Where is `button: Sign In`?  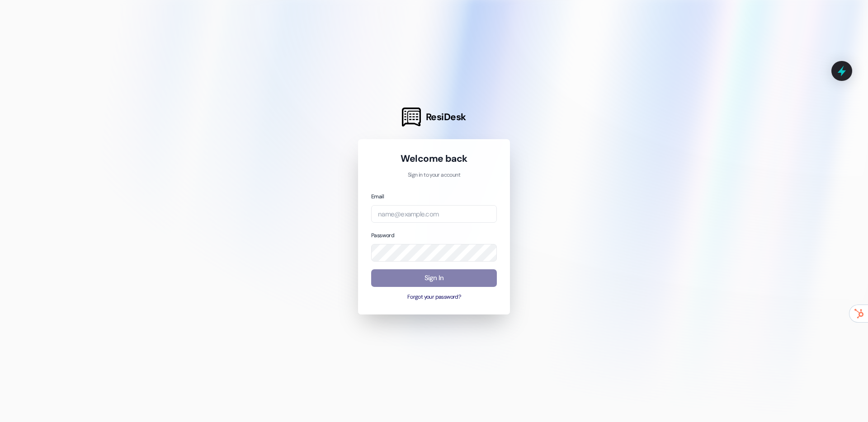 button: Sign In is located at coordinates (434, 278).